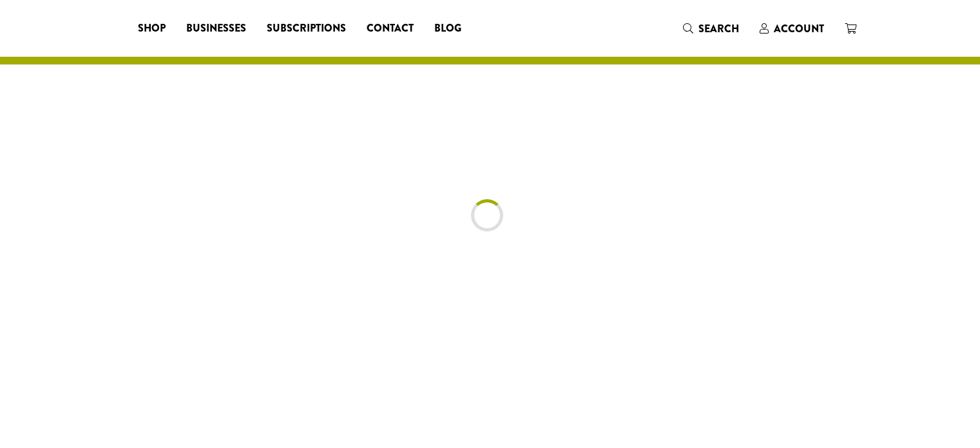  Describe the element at coordinates (448, 28) in the screenshot. I see `span: Blog` at that location.